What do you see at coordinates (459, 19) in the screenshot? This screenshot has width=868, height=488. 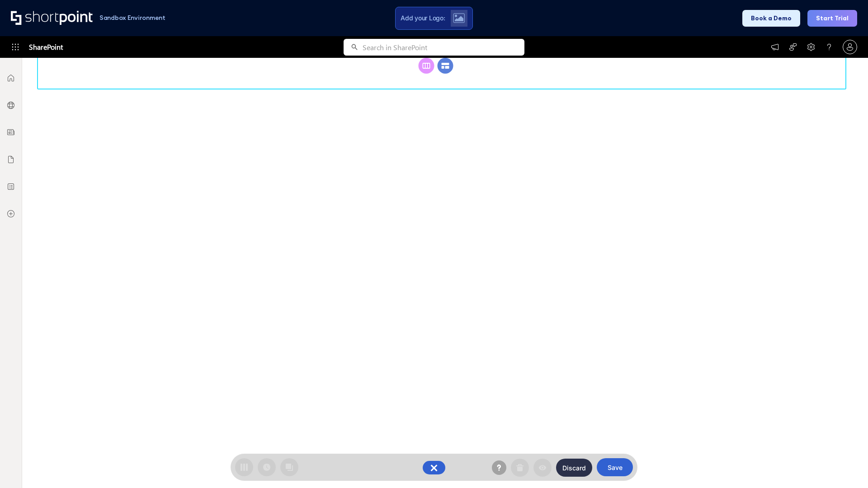 I see `img: Upload logo` at bounding box center [459, 19].